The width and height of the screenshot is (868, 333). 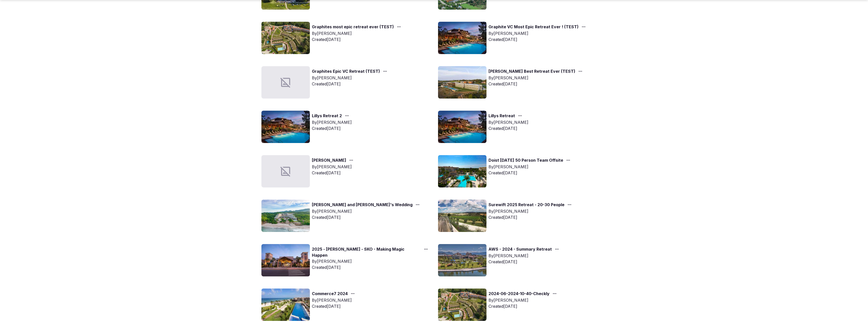 What do you see at coordinates (352, 27) in the screenshot?
I see `a: Graphites most epic retreat ever (TEST)` at bounding box center [352, 27].